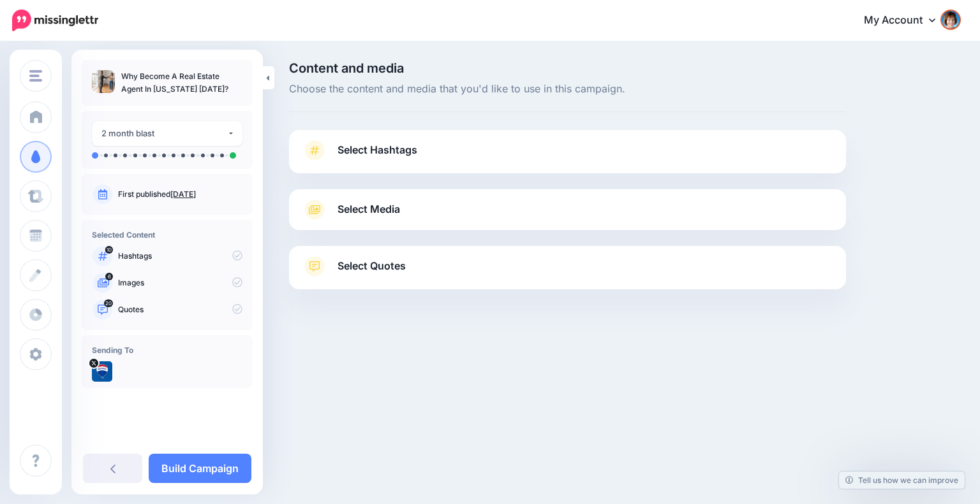  Describe the element at coordinates (109, 277) in the screenshot. I see `span: 6` at that location.